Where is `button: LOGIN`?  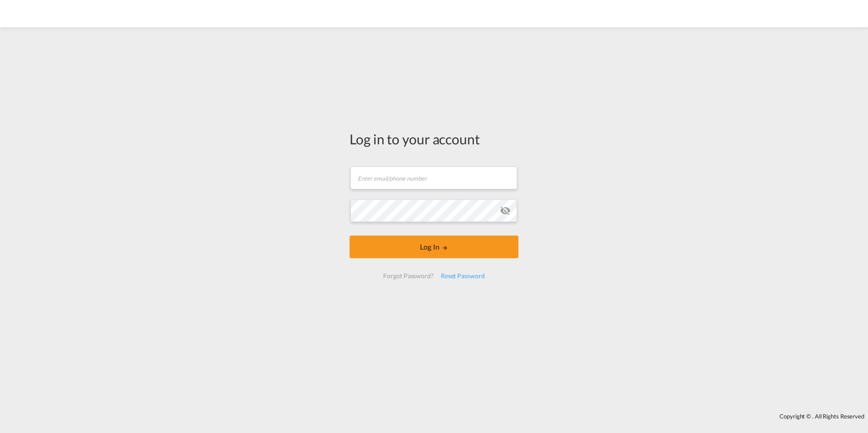 button: LOGIN is located at coordinates (434, 247).